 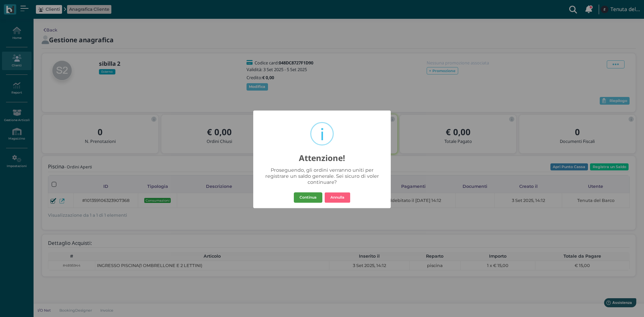 I want to click on div: i, so click(x=322, y=134).